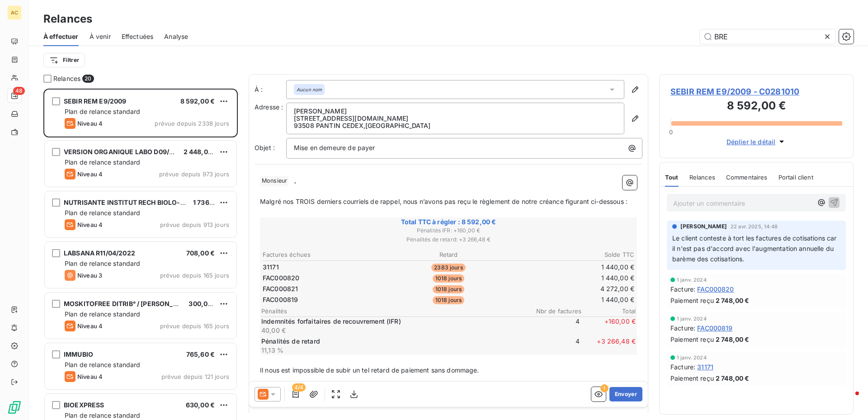  What do you see at coordinates (393, 321) in the screenshot?
I see `p: Indemnités forfaitaires de recouvrement (IFR)` at bounding box center [393, 321].